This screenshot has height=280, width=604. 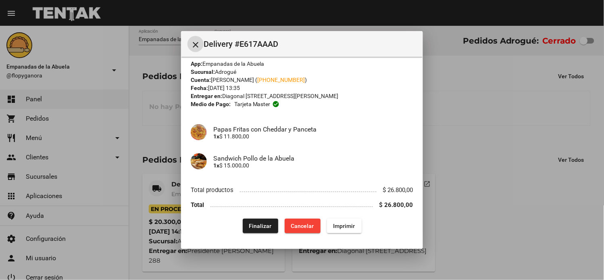 I want to click on span: Imprimir, so click(x=344, y=226).